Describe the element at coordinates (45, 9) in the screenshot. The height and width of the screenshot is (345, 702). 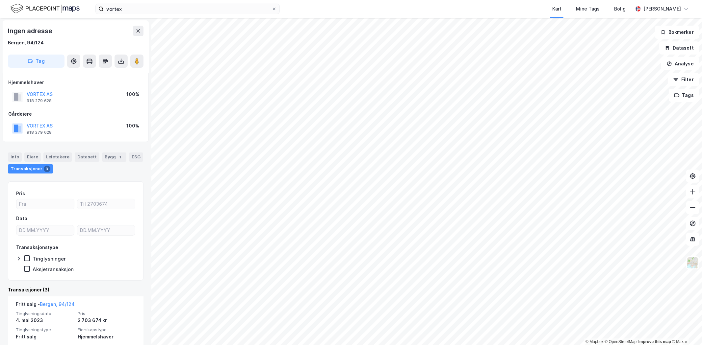
I see `img: logo.f888ab2527a4732fd821a326f86c7f29.svg` at that location.